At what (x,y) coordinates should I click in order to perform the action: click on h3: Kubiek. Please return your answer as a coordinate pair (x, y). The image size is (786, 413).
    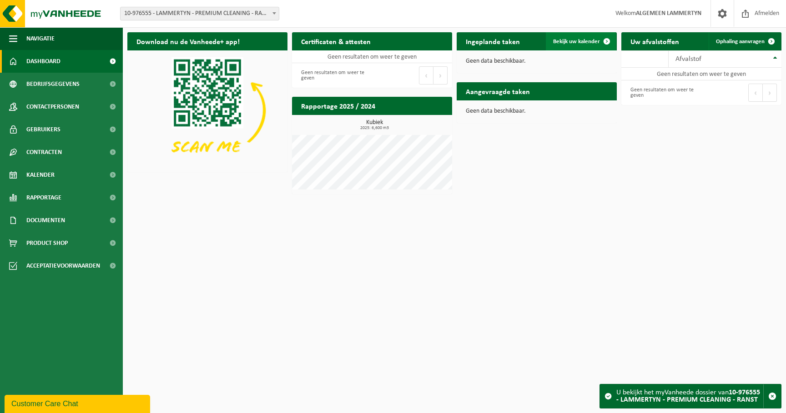
    Looking at the image, I should click on (374, 125).